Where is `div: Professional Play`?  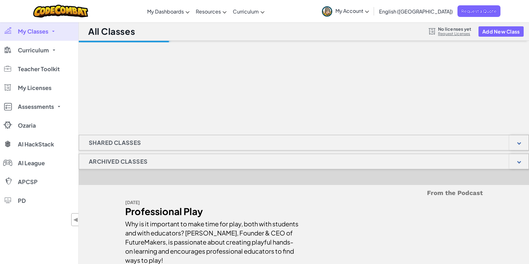
div: Professional Play is located at coordinates (212, 212).